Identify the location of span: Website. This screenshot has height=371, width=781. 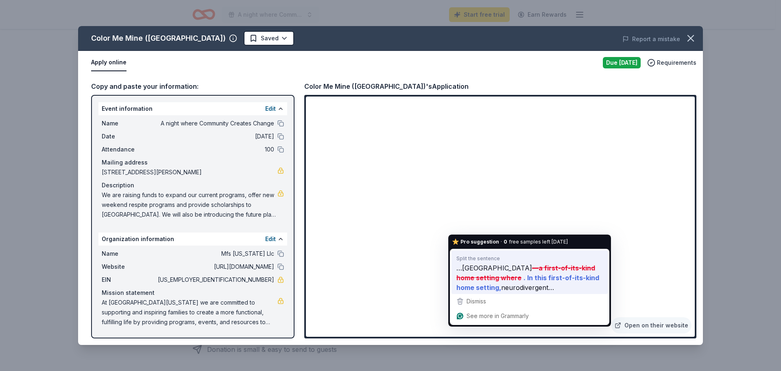
(129, 266).